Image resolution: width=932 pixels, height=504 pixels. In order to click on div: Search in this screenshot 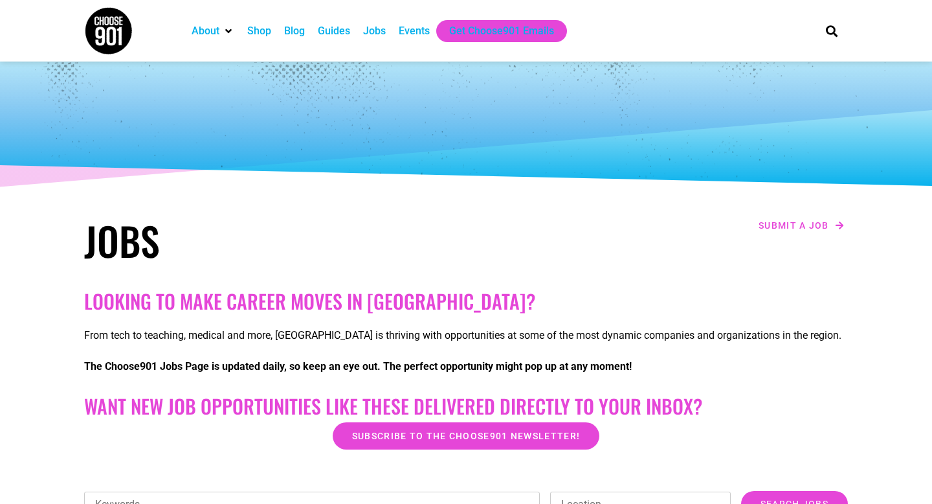, I will do `click(832, 30)`.